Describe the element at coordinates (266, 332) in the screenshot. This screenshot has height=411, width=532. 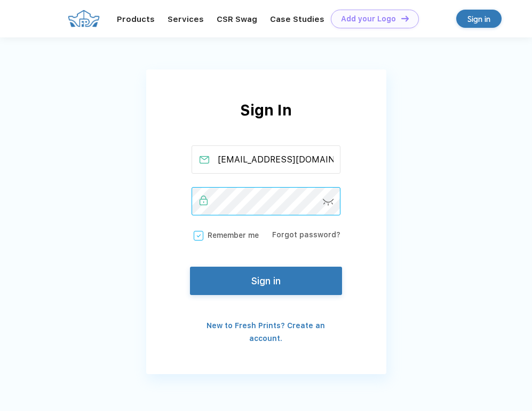
I see `a: New to Fresh Prints? Create an account.` at that location.